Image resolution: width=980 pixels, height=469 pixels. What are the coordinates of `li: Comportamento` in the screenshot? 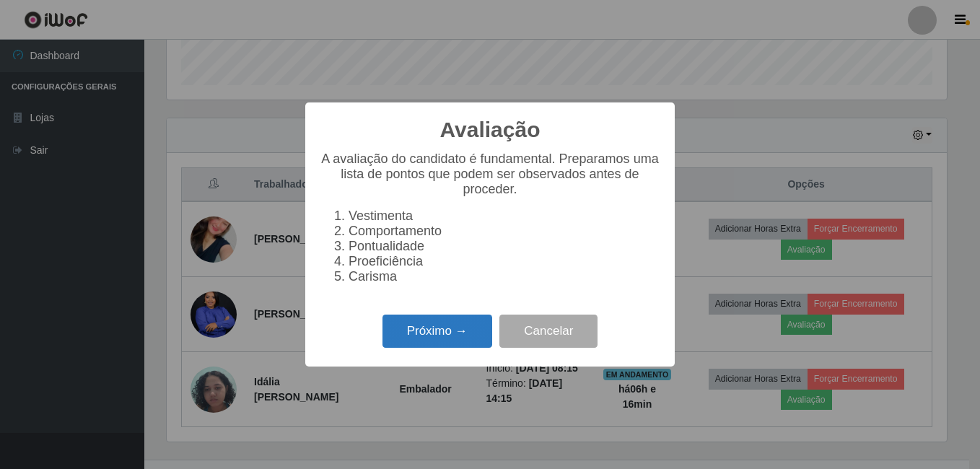 It's located at (505, 231).